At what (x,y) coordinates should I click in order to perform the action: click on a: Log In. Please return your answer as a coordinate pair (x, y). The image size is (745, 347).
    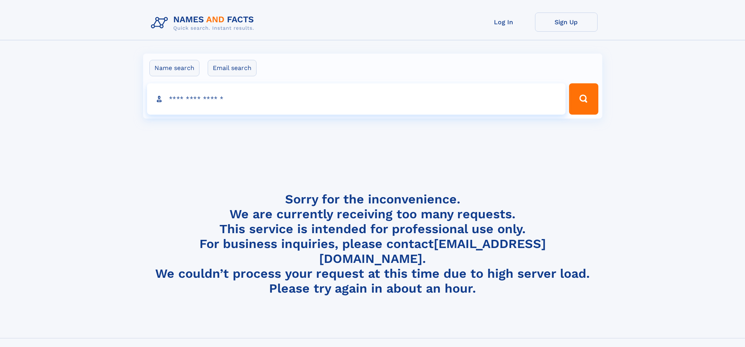
    Looking at the image, I should click on (504, 22).